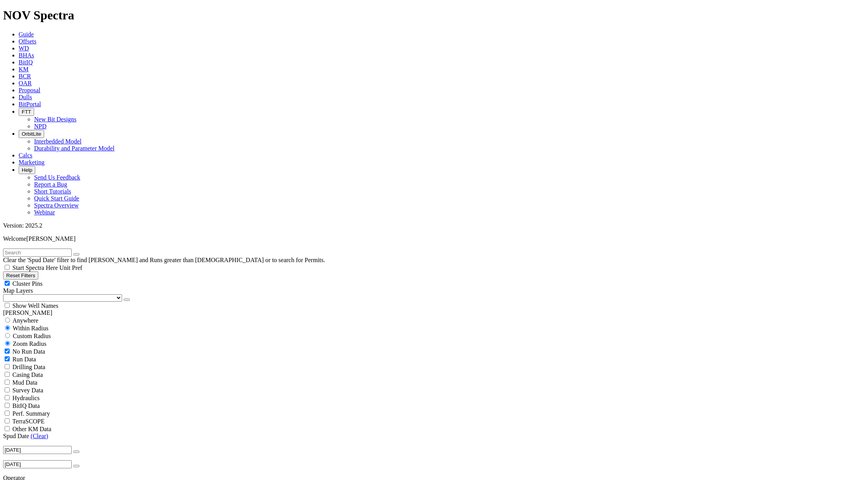 The width and height of the screenshot is (868, 480). Describe the element at coordinates (26, 62) in the screenshot. I see `span: BitIQ` at that location.